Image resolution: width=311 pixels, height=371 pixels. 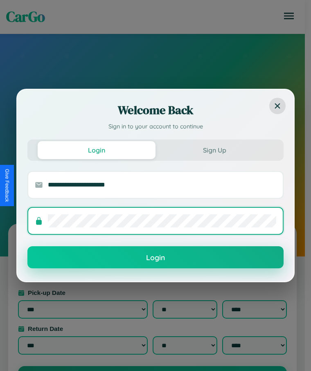 I want to click on button: Sign Up, so click(x=214, y=150).